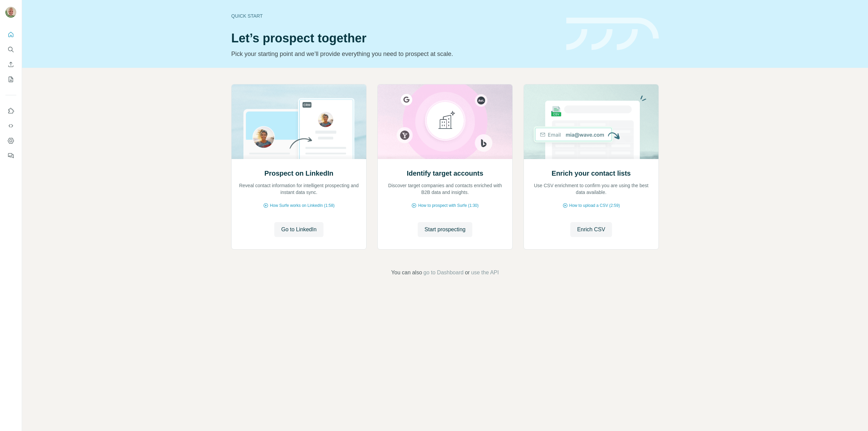  I want to click on h2: Identify target accounts, so click(445, 173).